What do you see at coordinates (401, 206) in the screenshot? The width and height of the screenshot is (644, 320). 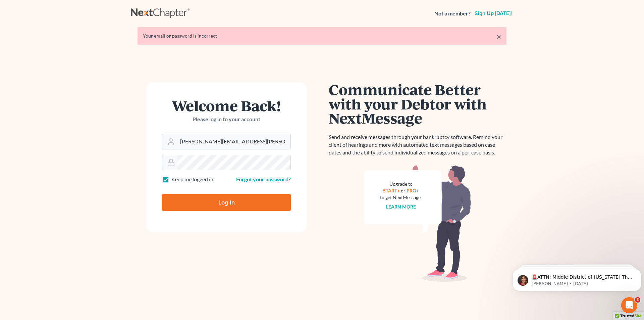 I see `a: Learn more` at bounding box center [401, 206].